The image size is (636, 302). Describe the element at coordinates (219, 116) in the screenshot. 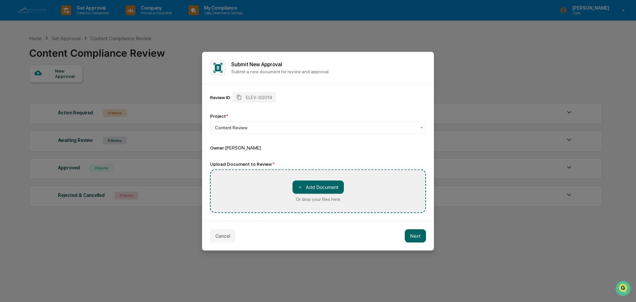

I see `div: Project` at that location.